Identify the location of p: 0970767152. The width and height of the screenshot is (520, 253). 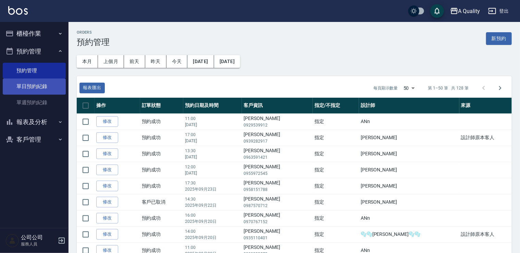
(277, 221).